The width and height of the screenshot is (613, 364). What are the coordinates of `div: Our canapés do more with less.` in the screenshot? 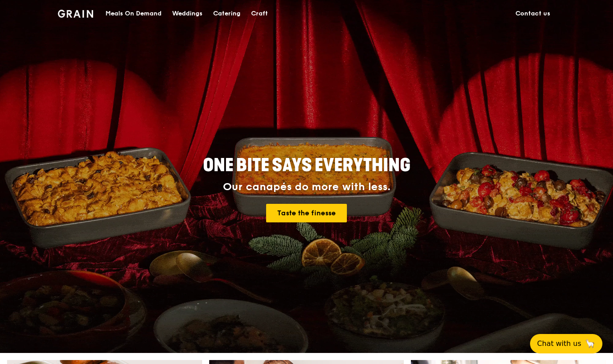 It's located at (307, 187).